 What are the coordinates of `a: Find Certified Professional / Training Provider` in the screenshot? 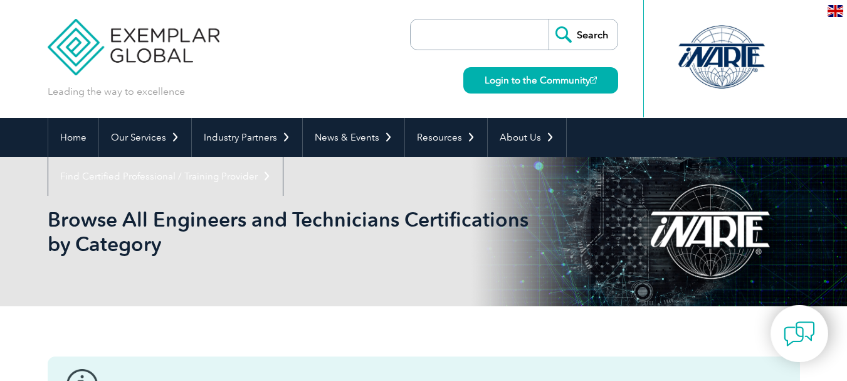 It's located at (166, 176).